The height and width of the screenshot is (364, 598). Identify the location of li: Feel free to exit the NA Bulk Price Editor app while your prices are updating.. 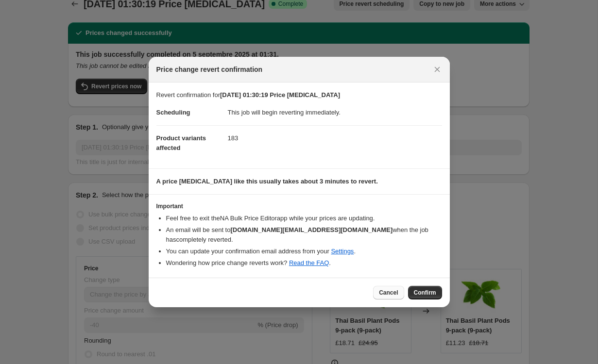
(304, 219).